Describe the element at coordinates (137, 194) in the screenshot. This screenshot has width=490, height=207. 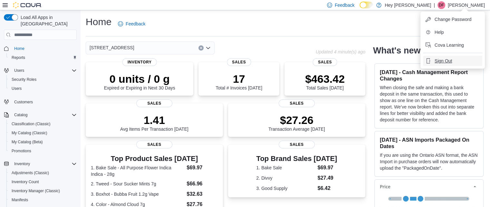
I see `dt: 3. Boxhot - Bubba Fruit 1.2g Vape` at that location.